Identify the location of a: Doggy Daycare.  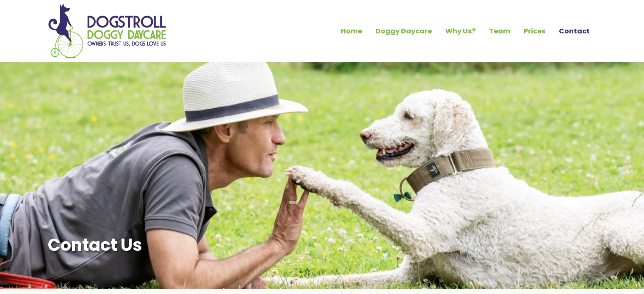
(404, 31).